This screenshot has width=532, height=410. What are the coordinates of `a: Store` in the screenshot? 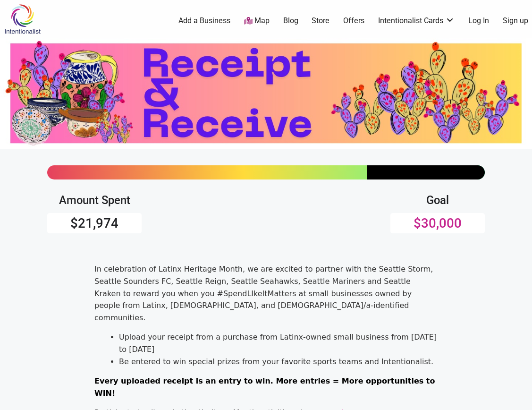 It's located at (320, 21).